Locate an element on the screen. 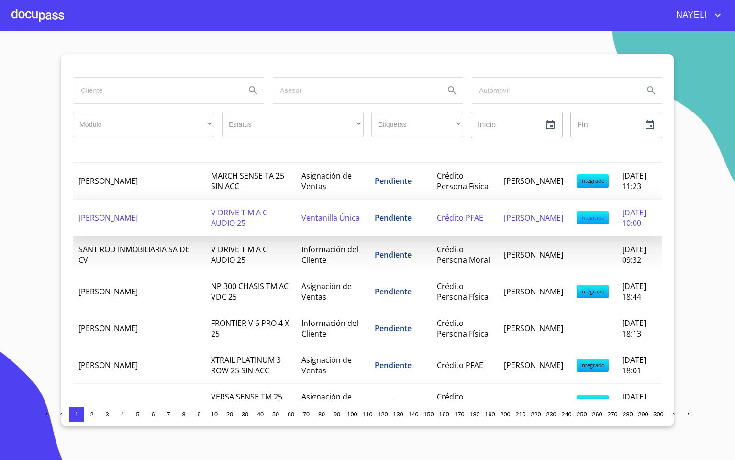 This screenshot has height=460, width=735. button: 70 is located at coordinates (306, 414).